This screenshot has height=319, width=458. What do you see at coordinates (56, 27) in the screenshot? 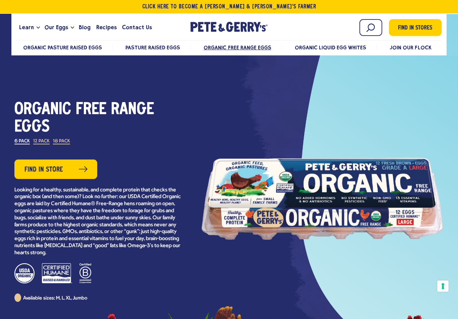
I see `span: Our Eggs` at bounding box center [56, 27].